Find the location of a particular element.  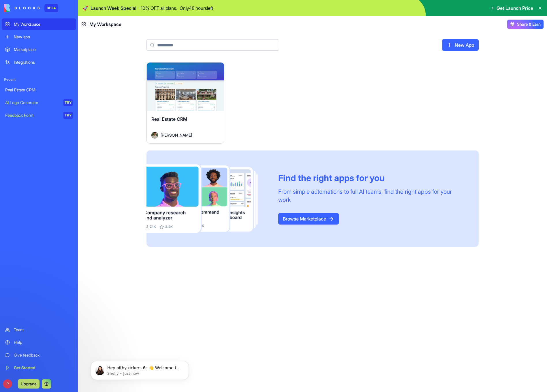

div: Help is located at coordinates (43, 342).